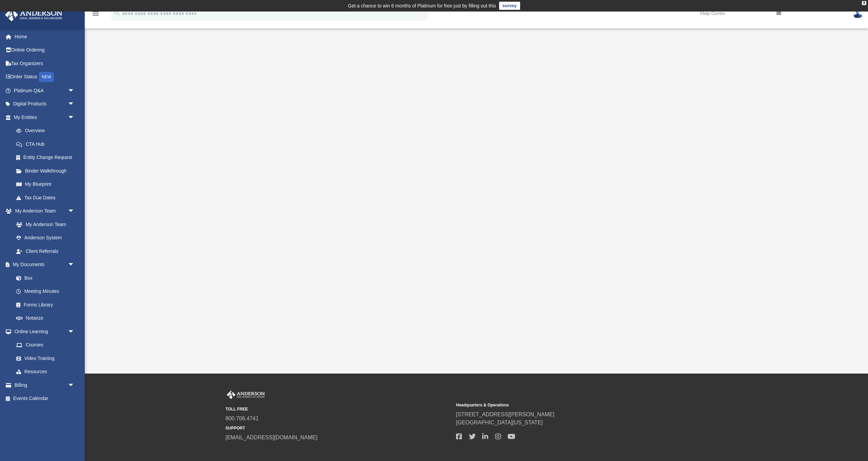 This screenshot has height=461, width=868. I want to click on a: Online Learningarrow_drop_down, so click(43, 331).